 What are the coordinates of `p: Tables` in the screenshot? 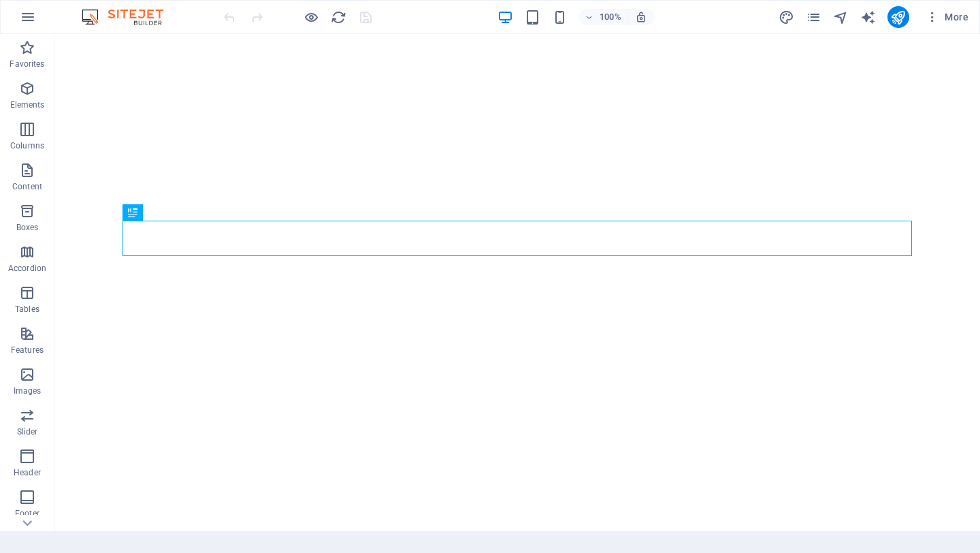 It's located at (27, 309).